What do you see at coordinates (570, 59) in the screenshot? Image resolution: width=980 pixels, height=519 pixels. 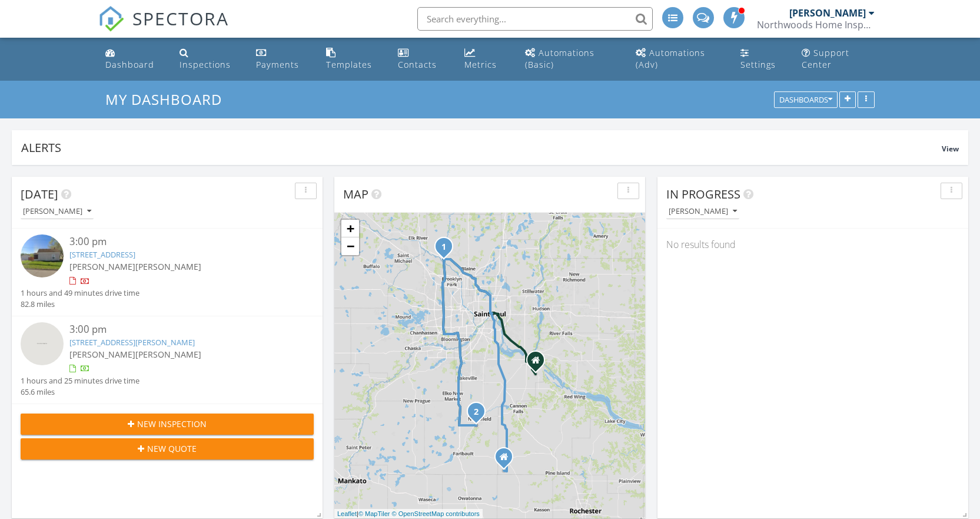 I see `a: Automations (Basic)` at bounding box center [570, 59].